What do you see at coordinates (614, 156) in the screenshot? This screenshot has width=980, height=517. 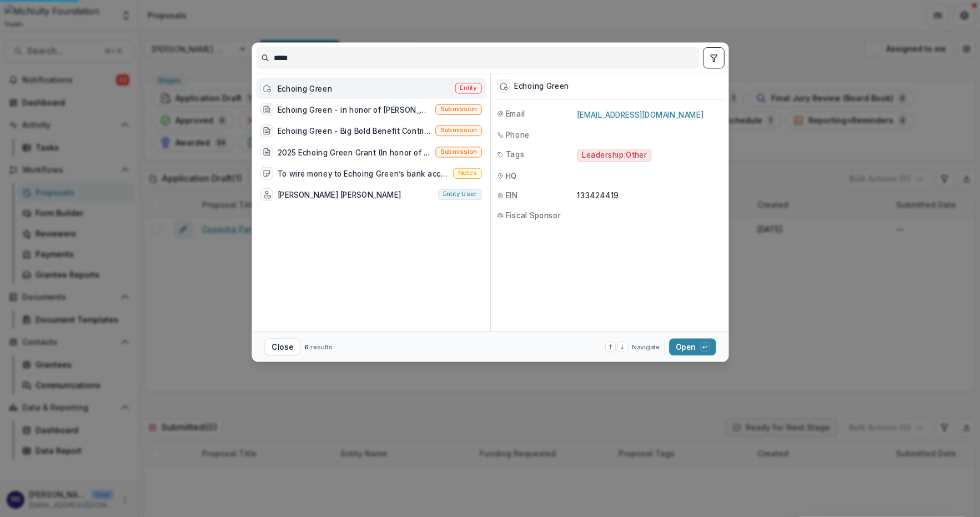 I see `span: Leadership:Other` at bounding box center [614, 156].